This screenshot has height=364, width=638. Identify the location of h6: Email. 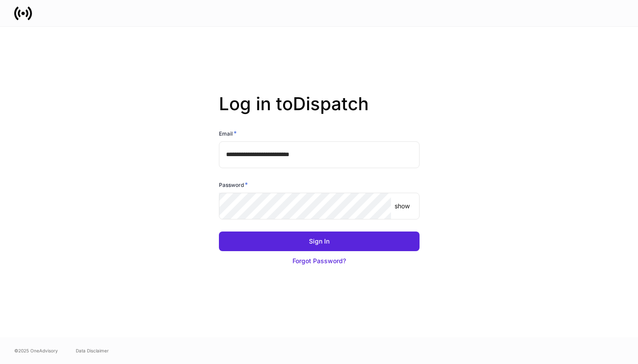
(228, 133).